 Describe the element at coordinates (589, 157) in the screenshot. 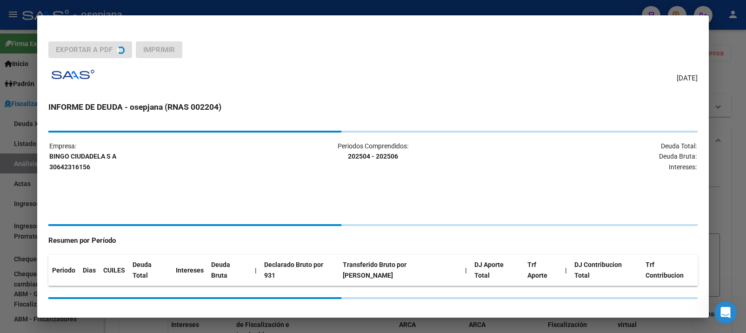

I see `p: Deuda Total: Deuda Bruta: Intereses:` at that location.